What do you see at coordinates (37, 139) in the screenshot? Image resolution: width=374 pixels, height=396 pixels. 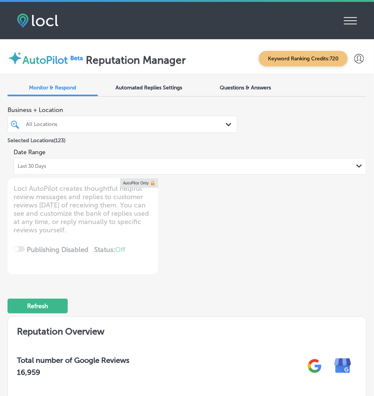 I see `p: Selected Locations ( 123 )` at bounding box center [37, 139].